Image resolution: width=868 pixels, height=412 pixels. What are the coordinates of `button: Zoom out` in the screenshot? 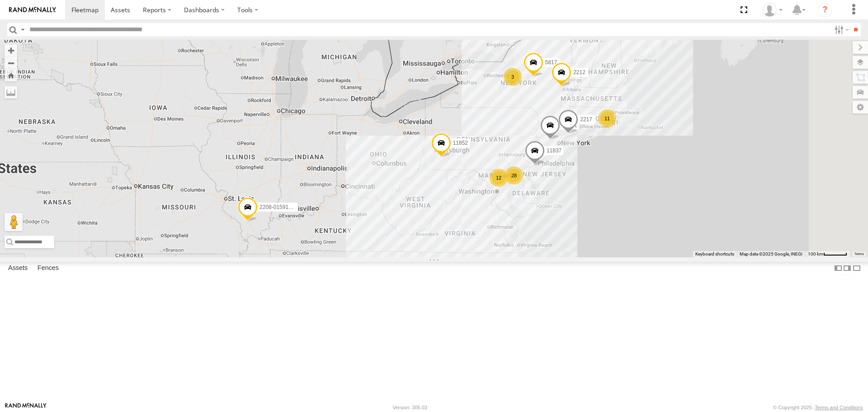 It's located at (11, 63).